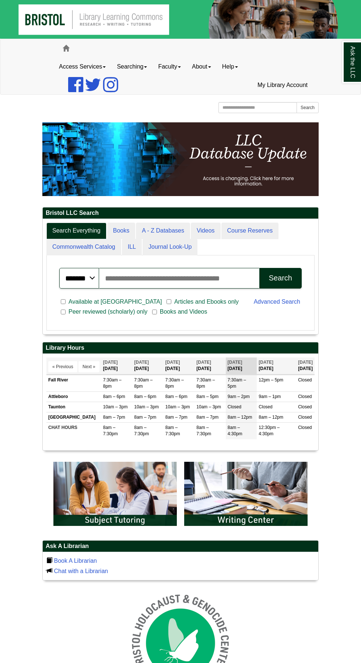 The height and width of the screenshot is (663, 361). Describe the element at coordinates (230, 67) in the screenshot. I see `a: Help` at that location.